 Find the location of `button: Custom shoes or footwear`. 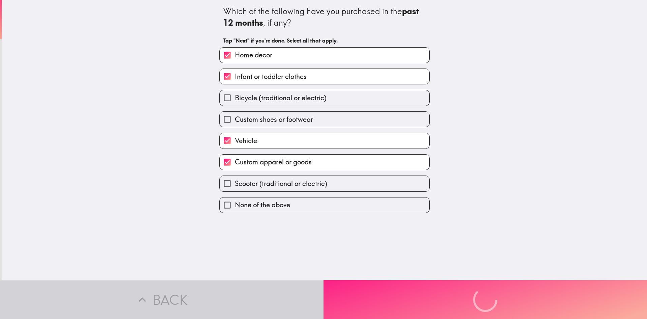

button: Custom shoes or footwear is located at coordinates (325, 119).